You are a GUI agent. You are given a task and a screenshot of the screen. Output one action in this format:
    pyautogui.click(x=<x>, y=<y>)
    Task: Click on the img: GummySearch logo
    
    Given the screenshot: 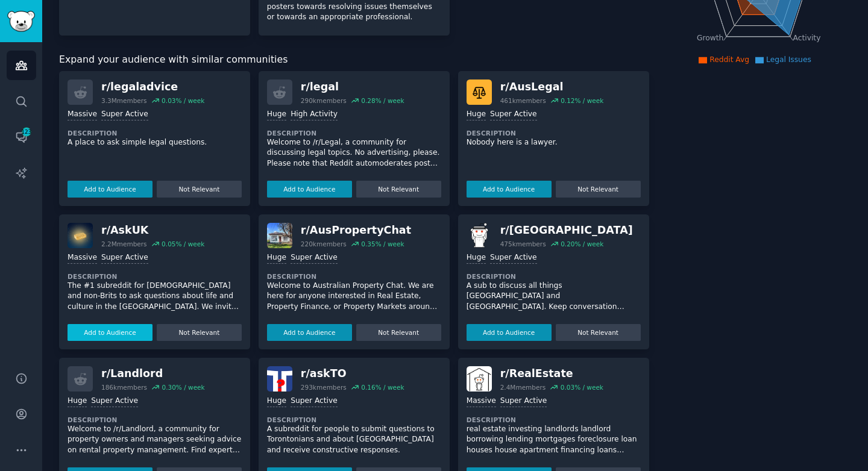 What is the action you would take?
    pyautogui.click(x=21, y=21)
    